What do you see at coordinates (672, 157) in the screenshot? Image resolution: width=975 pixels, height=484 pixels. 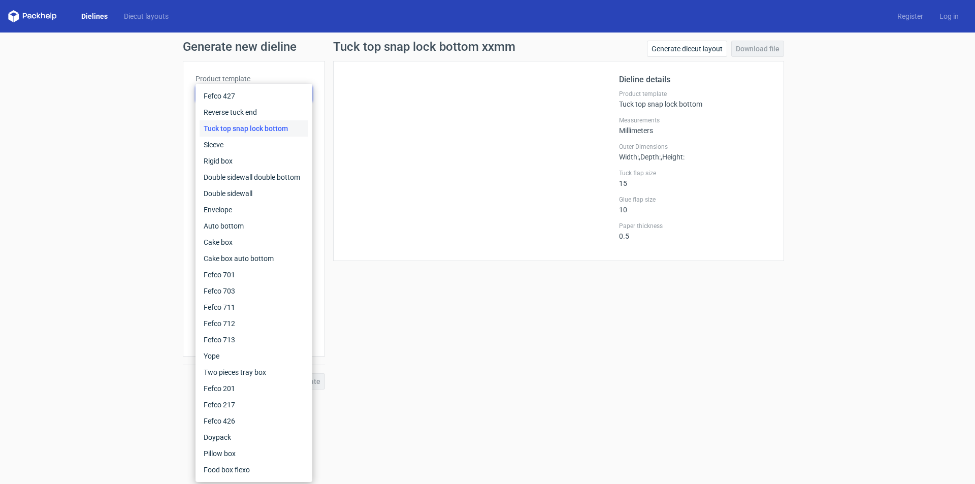 I see `span: , Height :` at bounding box center [672, 157].